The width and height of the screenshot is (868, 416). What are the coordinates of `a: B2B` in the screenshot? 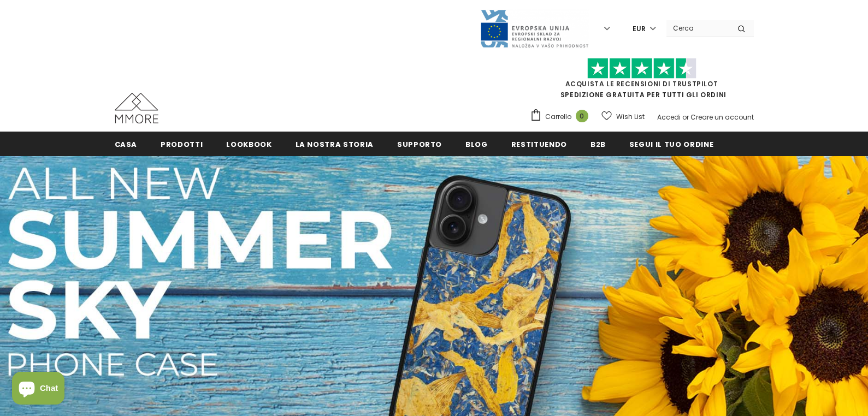 It's located at (598, 144).